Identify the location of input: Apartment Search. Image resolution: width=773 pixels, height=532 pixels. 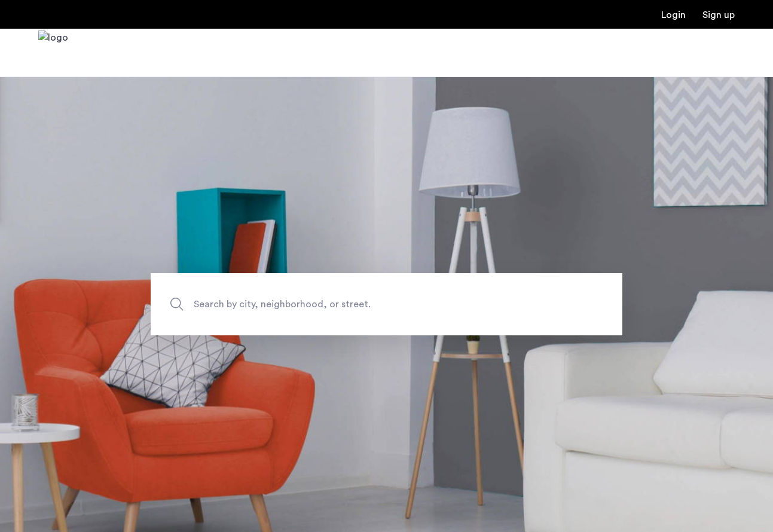
(386, 304).